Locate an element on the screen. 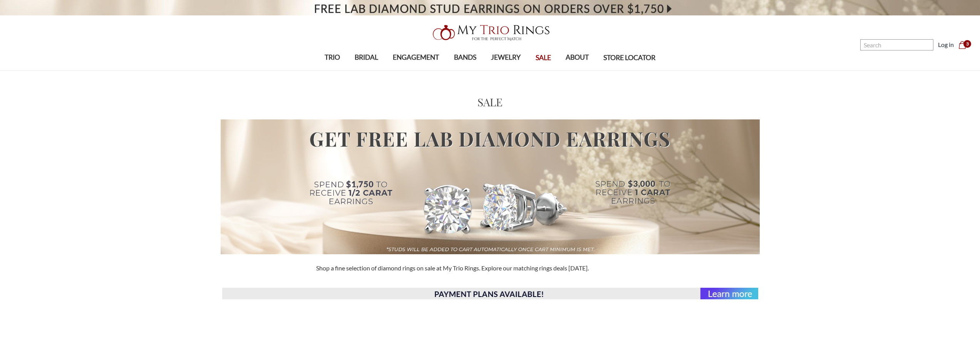 This screenshot has width=980, height=354. span: BANDS is located at coordinates (466, 58).